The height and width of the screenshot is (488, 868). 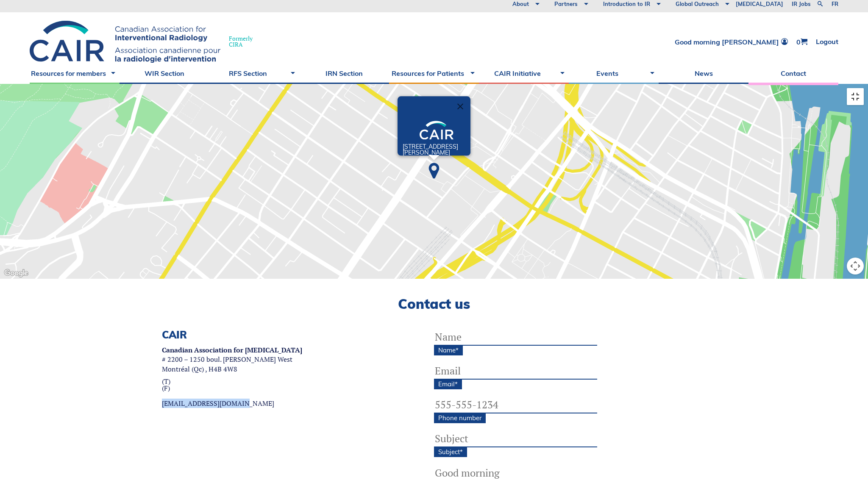 What do you see at coordinates (855, 266) in the screenshot?
I see `button: Map camera controls` at bounding box center [855, 266].